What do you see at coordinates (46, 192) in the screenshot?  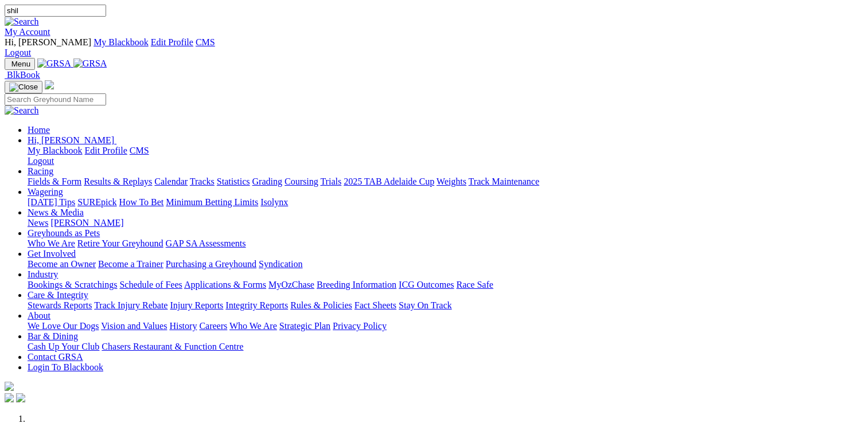 I see `a: Wagering` at bounding box center [46, 192].